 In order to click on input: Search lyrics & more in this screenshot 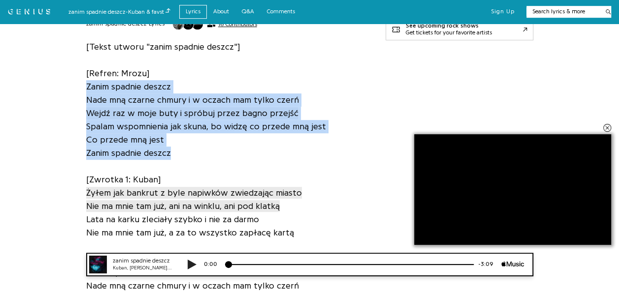, I will do `click(563, 11)`.